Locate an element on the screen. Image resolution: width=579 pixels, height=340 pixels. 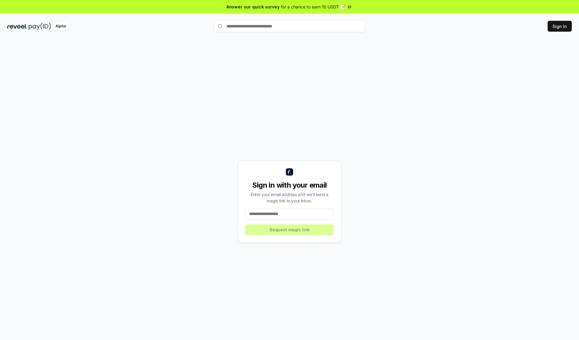
img: logo_small is located at coordinates (289, 172).